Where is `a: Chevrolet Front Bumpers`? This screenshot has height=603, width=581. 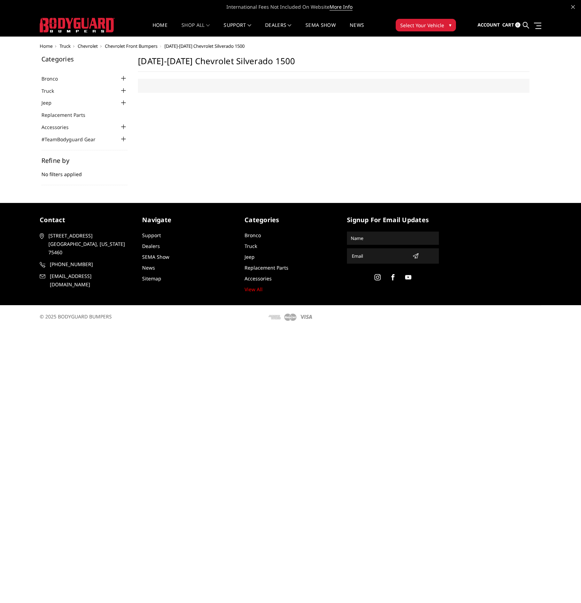 a: Chevrolet Front Bumpers is located at coordinates (131, 46).